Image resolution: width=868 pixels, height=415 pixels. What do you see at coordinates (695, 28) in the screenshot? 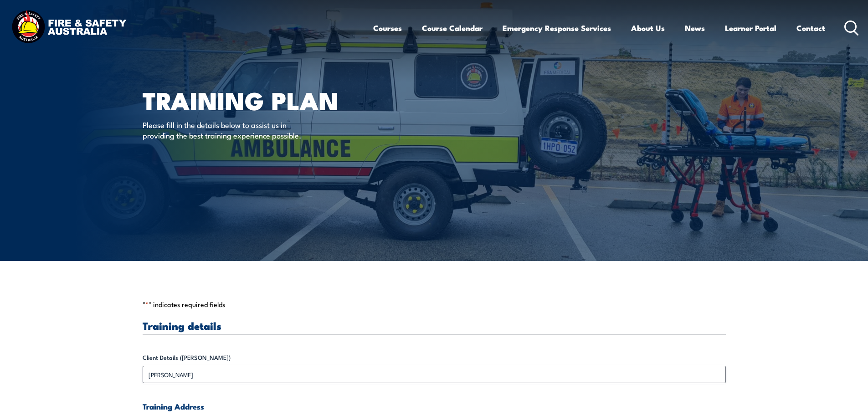
I see `a: News` at bounding box center [695, 28].